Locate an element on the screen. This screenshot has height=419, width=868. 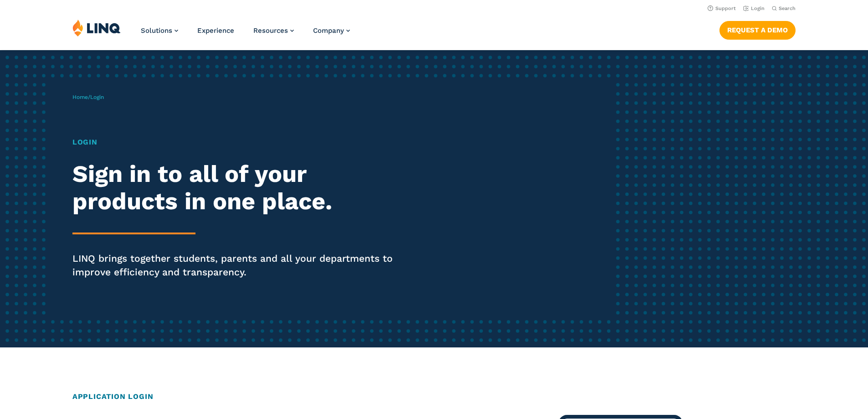
a: Experience is located at coordinates (216, 31).